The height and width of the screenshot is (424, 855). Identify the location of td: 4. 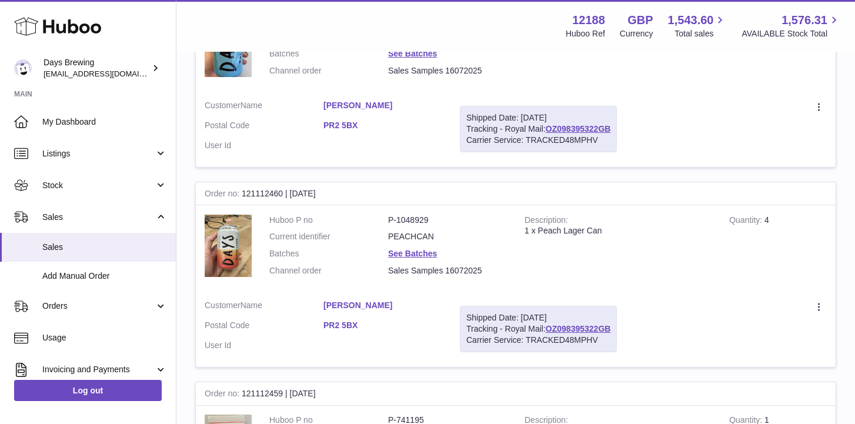
(778, 249).